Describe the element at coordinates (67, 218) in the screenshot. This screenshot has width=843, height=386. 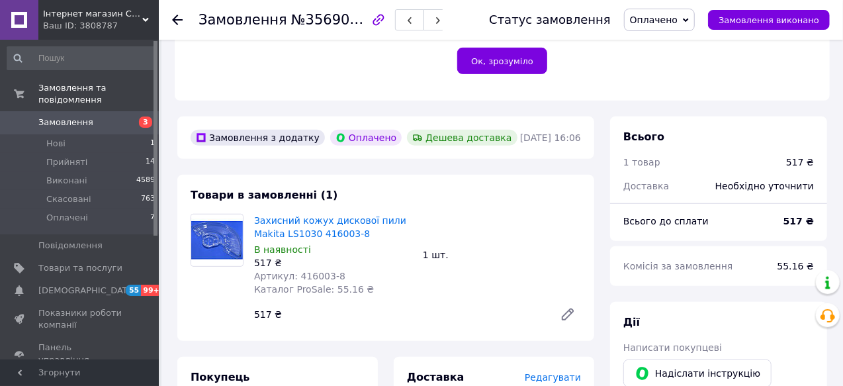
I see `span: Оплачені` at that location.